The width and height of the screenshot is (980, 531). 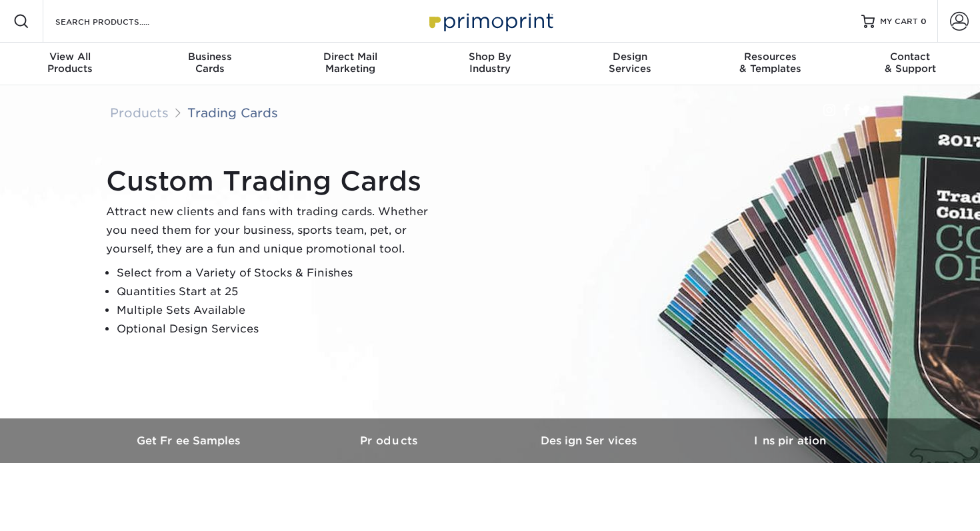 I want to click on p: Attract new clients and fans with trading cards. Whether you need them for your business, sports ..., so click(x=273, y=231).